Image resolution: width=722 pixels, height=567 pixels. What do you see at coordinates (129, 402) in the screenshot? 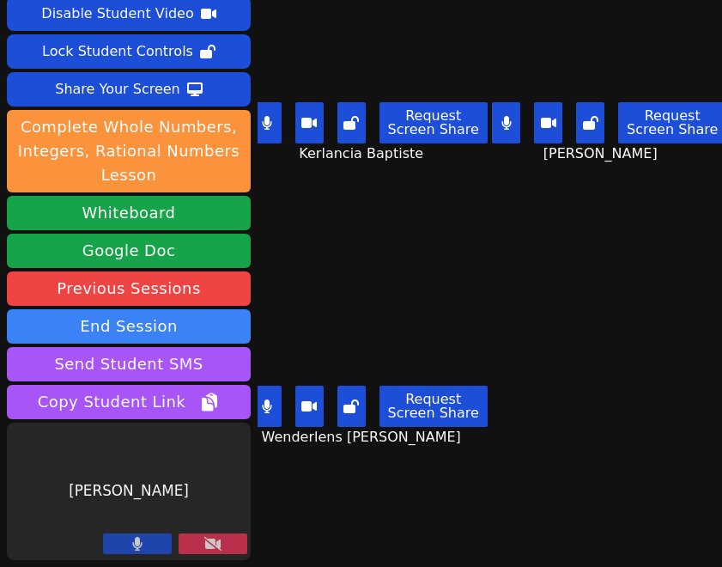
I see `button: Copy Student Link` at bounding box center [129, 402].